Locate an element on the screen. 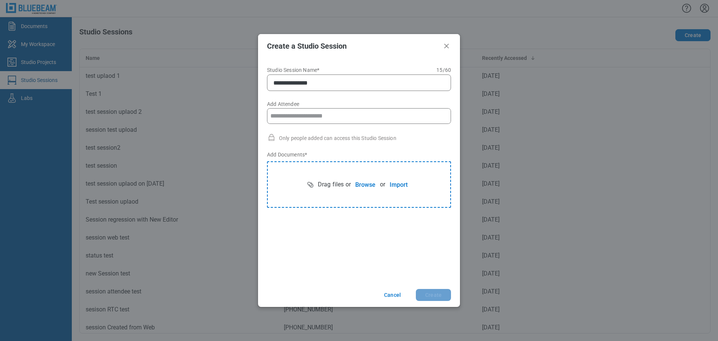 The image size is (718, 341). div: Only people added can access this Studio Session is located at coordinates (359, 137).